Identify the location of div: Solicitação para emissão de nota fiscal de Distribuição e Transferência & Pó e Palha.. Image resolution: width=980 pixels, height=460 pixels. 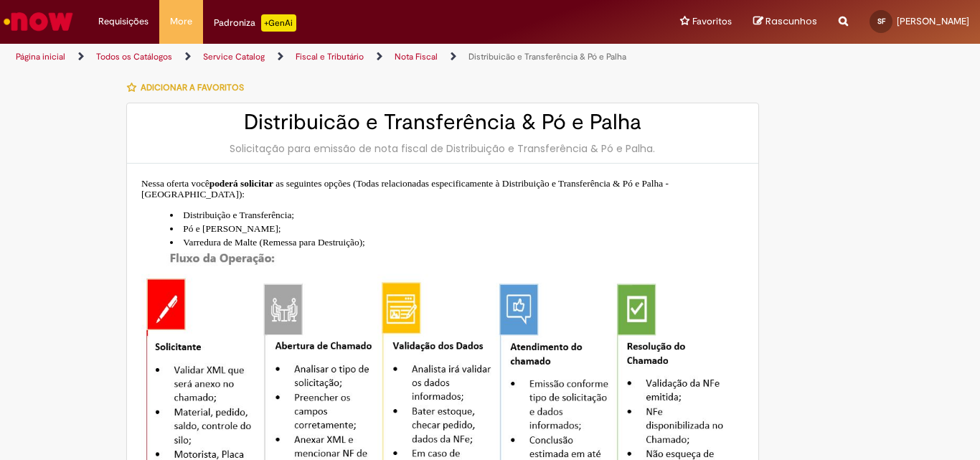
(442, 149).